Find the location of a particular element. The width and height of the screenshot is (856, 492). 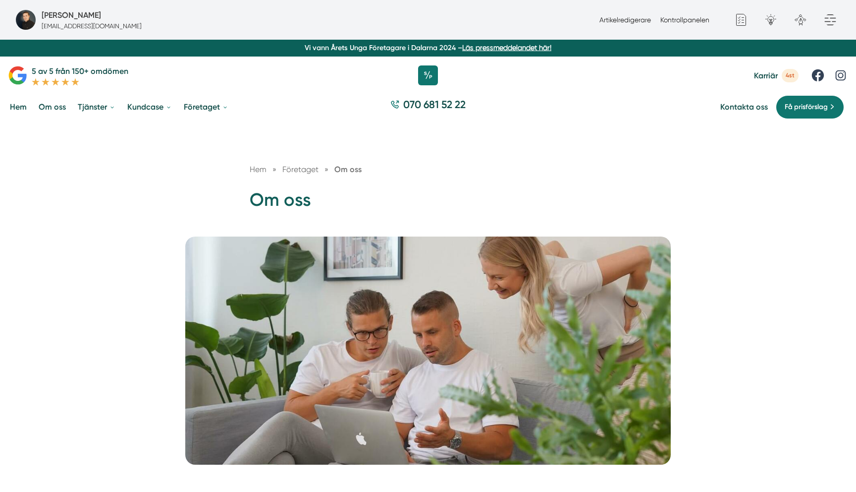

span: Få prisförslag is located at coordinates (806, 107).